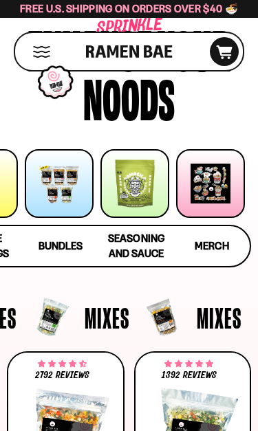 Image resolution: width=258 pixels, height=431 pixels. I want to click on span: 2792 reviews, so click(62, 376).